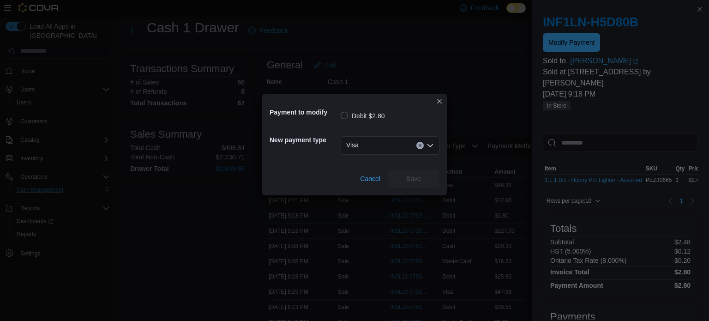  I want to click on h5: Payment to modify, so click(304, 112).